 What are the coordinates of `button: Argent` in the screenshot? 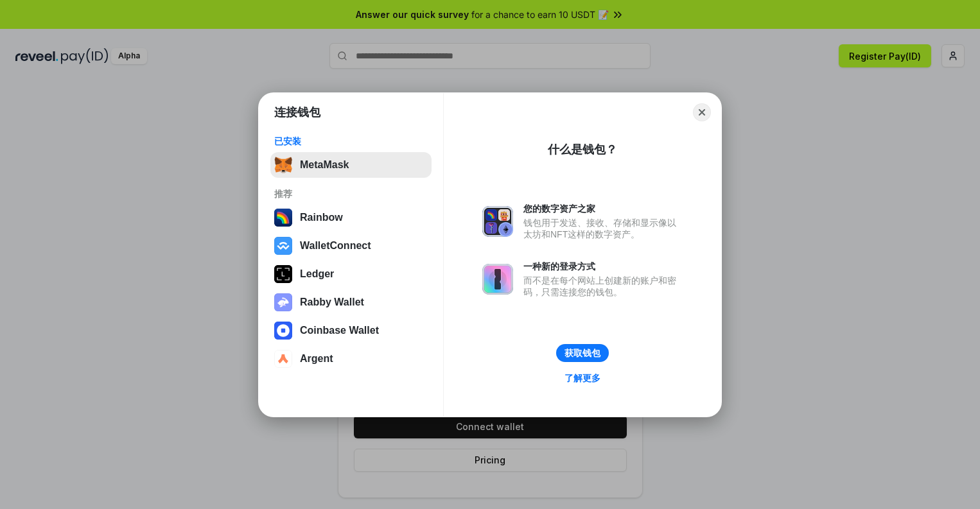 It's located at (351, 359).